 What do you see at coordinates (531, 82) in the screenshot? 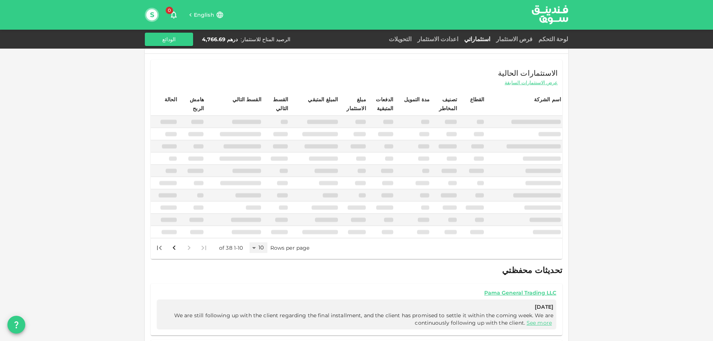
I see `span: عرض الاستثمارات السابقة` at bounding box center [531, 82].